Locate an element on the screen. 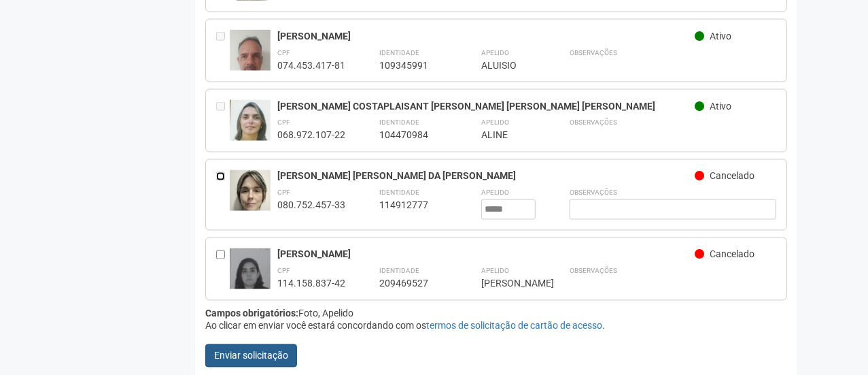 Image resolution: width=868 pixels, height=375 pixels. div: Foto, Apelido is located at coordinates (496, 313).